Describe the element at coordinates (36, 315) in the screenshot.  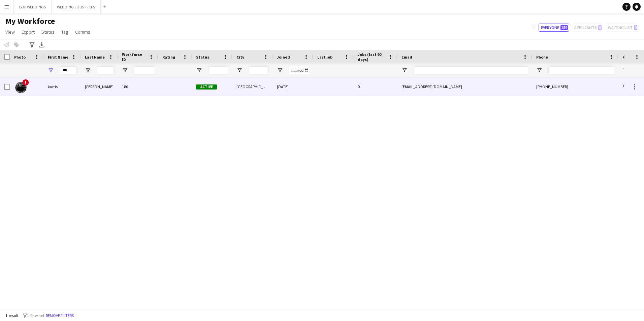
I see `span: 1 filter set` at that location.